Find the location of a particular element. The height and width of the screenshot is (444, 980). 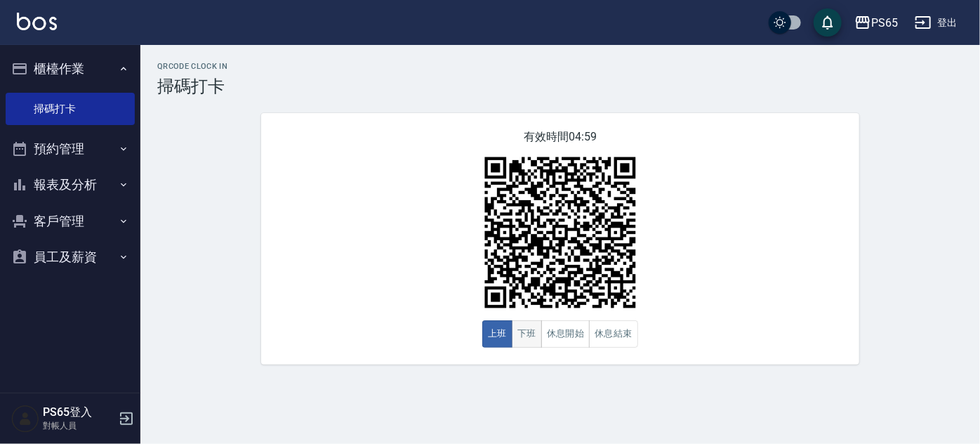

h5: PS65登入 is located at coordinates (79, 412).